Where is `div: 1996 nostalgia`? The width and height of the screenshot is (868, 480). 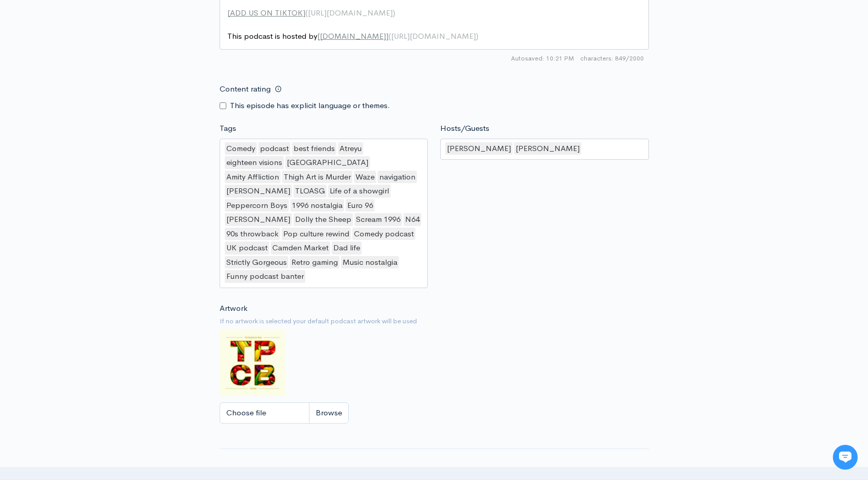 div: 1996 nostalgia is located at coordinates (317, 205).